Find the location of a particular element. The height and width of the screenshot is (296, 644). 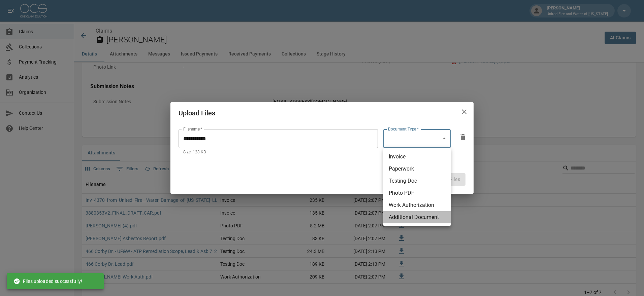

li: Testing Doc is located at coordinates (417, 181).